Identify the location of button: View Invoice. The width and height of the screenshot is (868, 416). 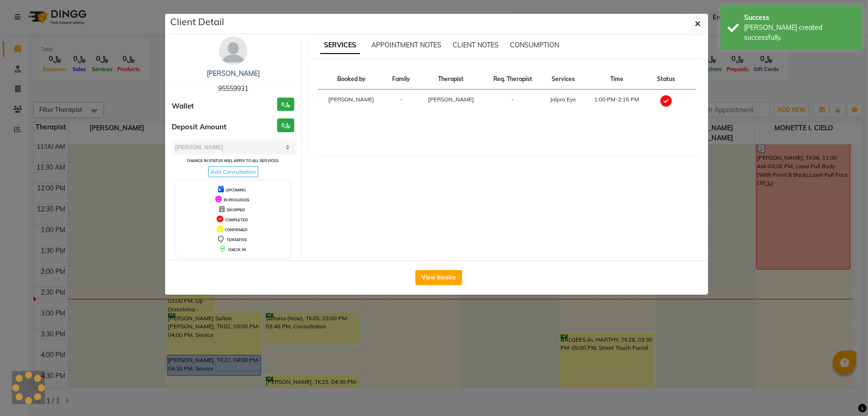
(438, 278).